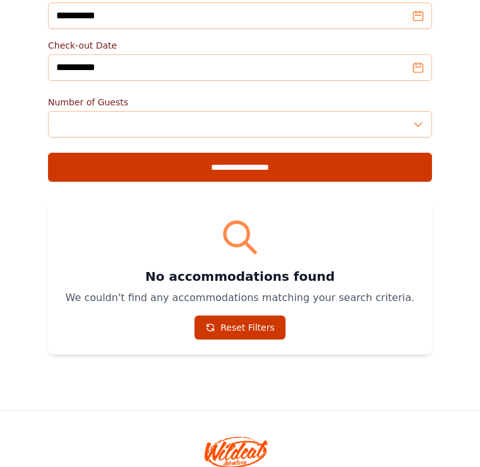  What do you see at coordinates (240, 328) in the screenshot?
I see `a: Reset Filters` at bounding box center [240, 328].